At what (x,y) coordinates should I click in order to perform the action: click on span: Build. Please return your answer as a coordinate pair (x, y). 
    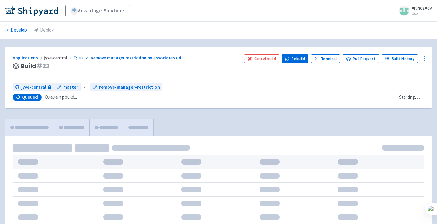
    Looking at the image, I should click on (35, 66).